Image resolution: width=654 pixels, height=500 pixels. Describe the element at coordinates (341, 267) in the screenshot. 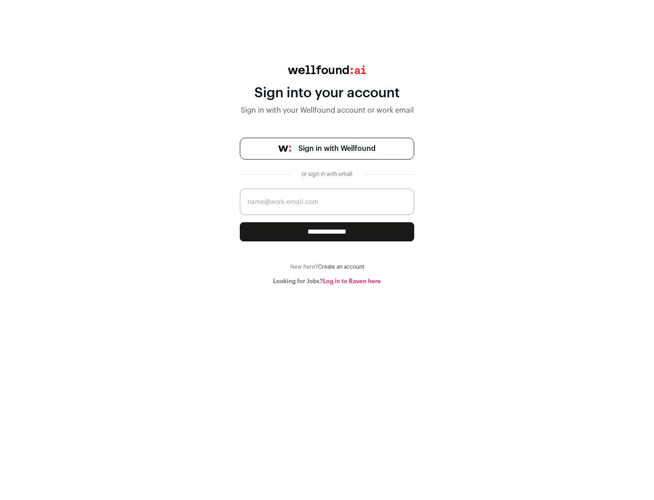

I see `a: Create an account` at that location.